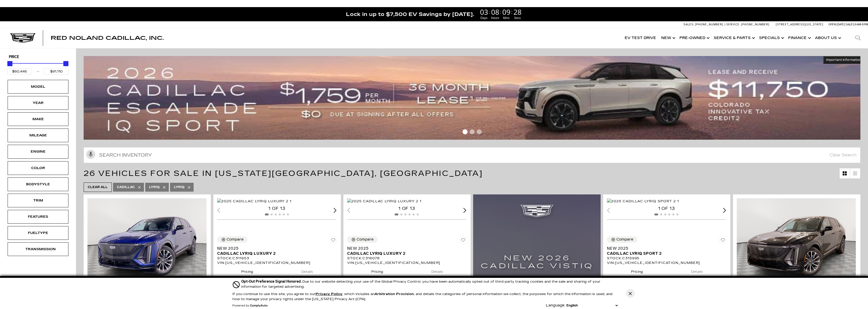 The height and width of the screenshot is (309, 868). What do you see at coordinates (406, 253) in the screenshot?
I see `span: Cadillac LYRIQ Luxury 2` at bounding box center [406, 253].